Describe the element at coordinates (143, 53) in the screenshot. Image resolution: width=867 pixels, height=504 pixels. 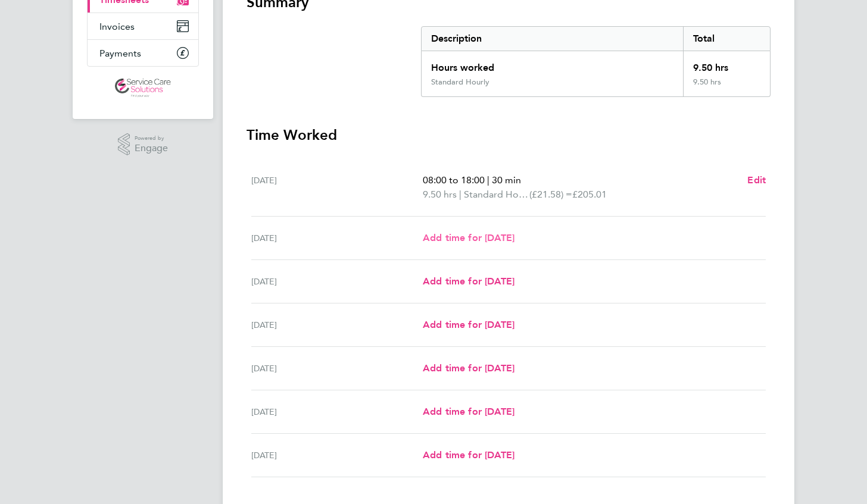
I see `a: Payments` at that location.